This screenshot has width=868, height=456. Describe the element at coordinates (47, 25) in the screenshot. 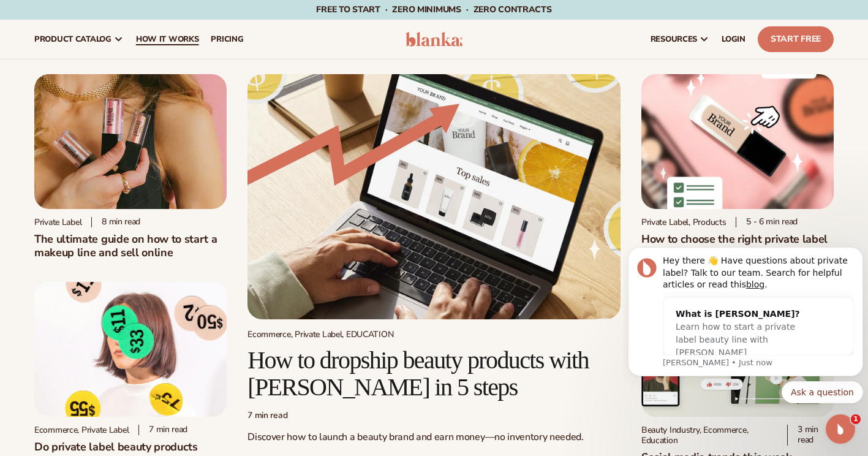

I see `div: v 4.0.25` at that location.